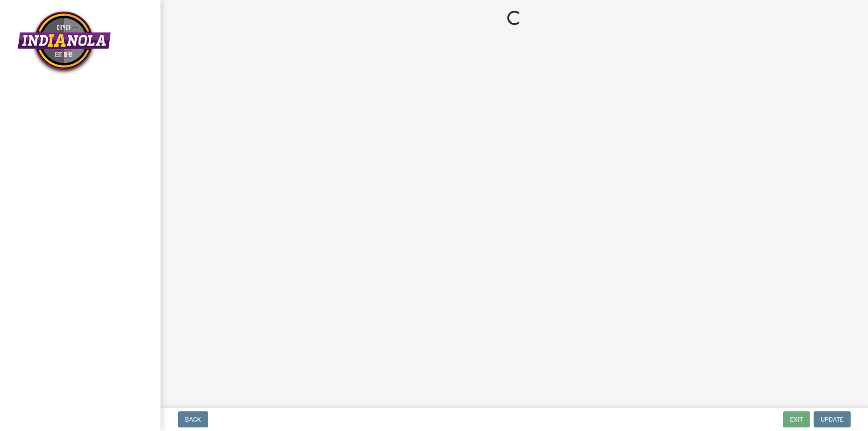  What do you see at coordinates (193, 419) in the screenshot?
I see `button: Back` at bounding box center [193, 419].